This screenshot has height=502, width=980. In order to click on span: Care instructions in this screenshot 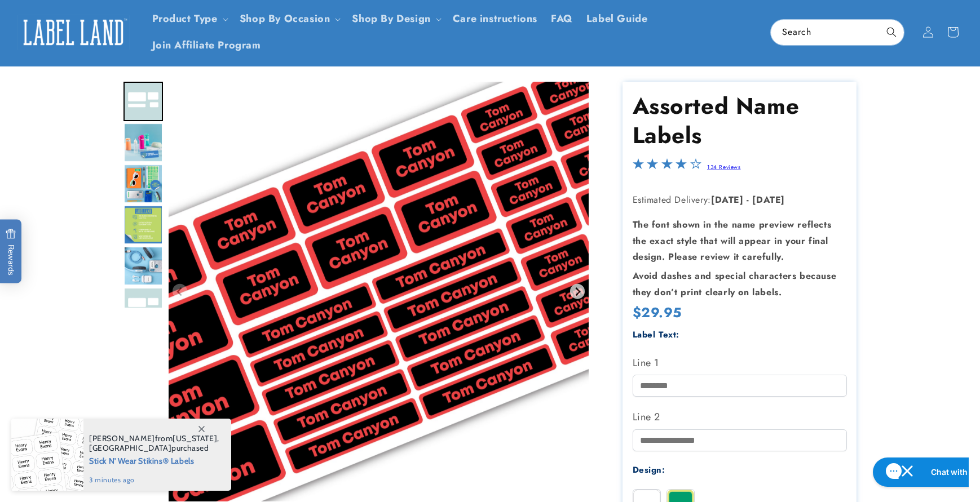, I will do `click(494, 19)`.